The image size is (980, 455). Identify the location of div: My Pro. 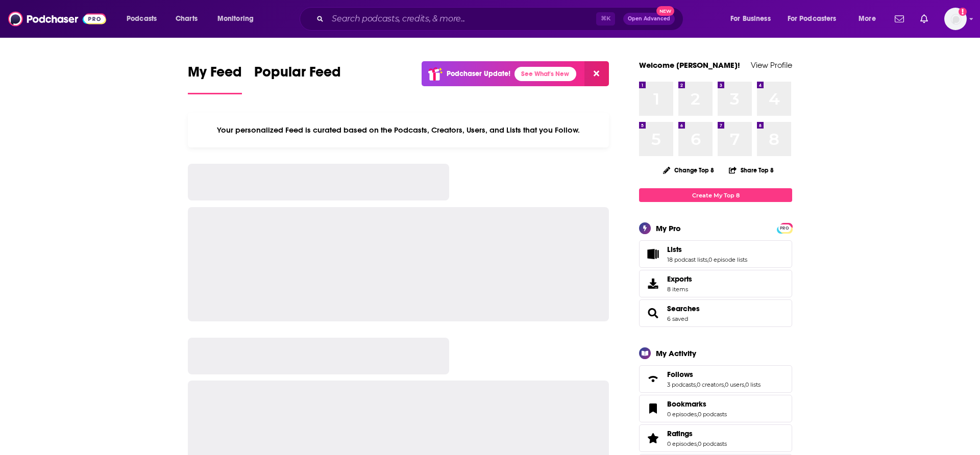
(668, 228).